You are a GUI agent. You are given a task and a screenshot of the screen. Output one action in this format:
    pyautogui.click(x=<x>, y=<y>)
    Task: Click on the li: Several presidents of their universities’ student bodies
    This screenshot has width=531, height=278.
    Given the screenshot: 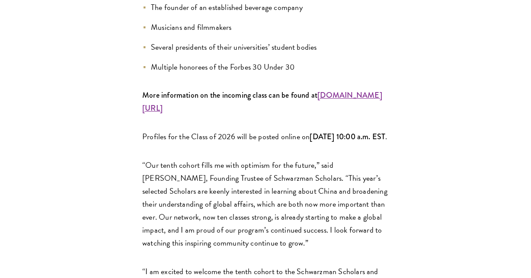 What is the action you would take?
    pyautogui.click(x=265, y=47)
    